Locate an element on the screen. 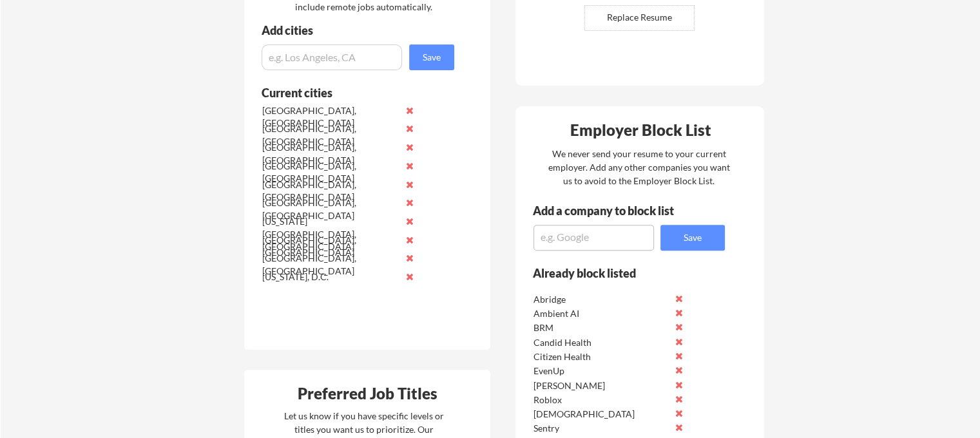  div: Add a company to block list is located at coordinates (613, 211).